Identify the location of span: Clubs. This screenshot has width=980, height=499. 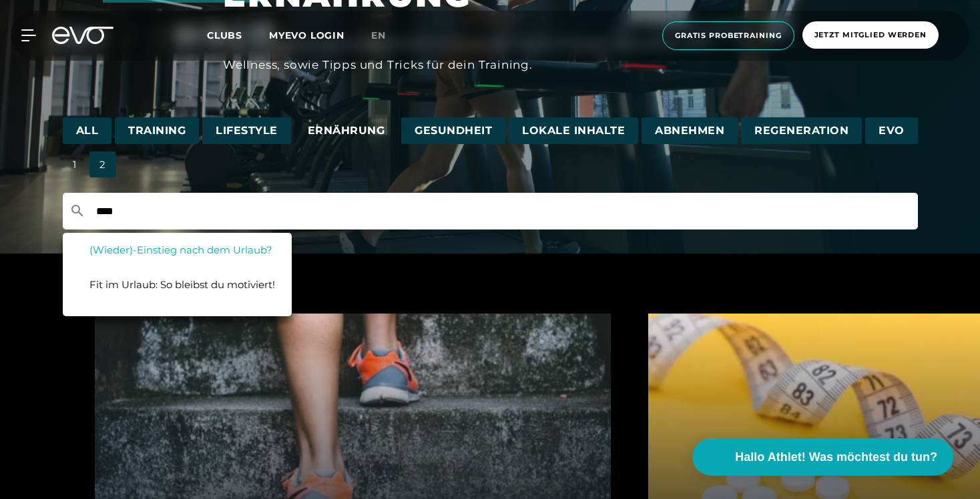
(224, 36).